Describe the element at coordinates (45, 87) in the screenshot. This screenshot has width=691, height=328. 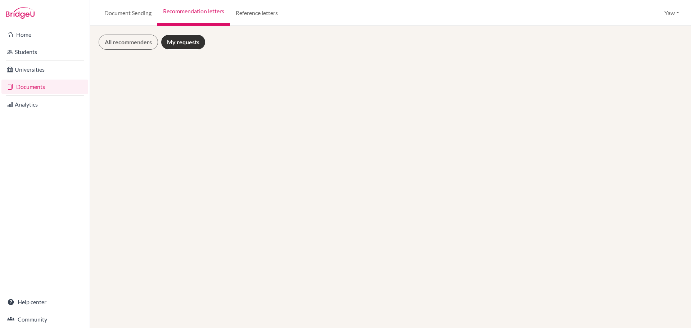
I see `a: Documents` at that location.